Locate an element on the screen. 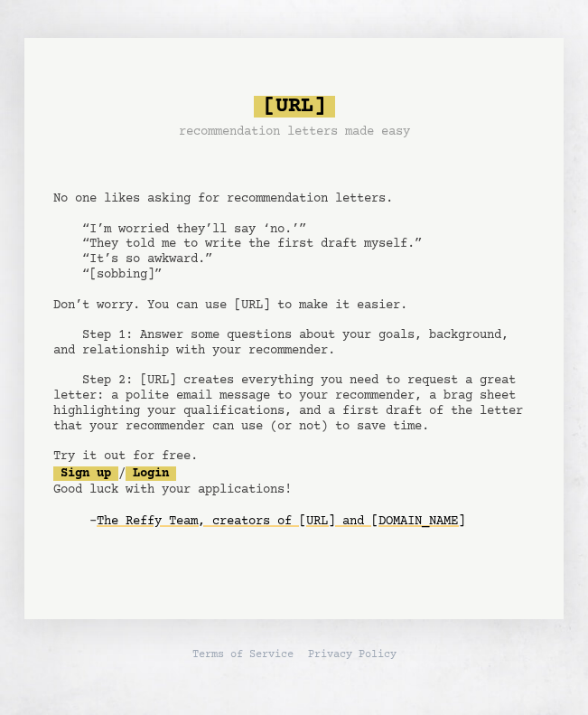 The width and height of the screenshot is (588, 715). a: Login is located at coordinates (151, 473).